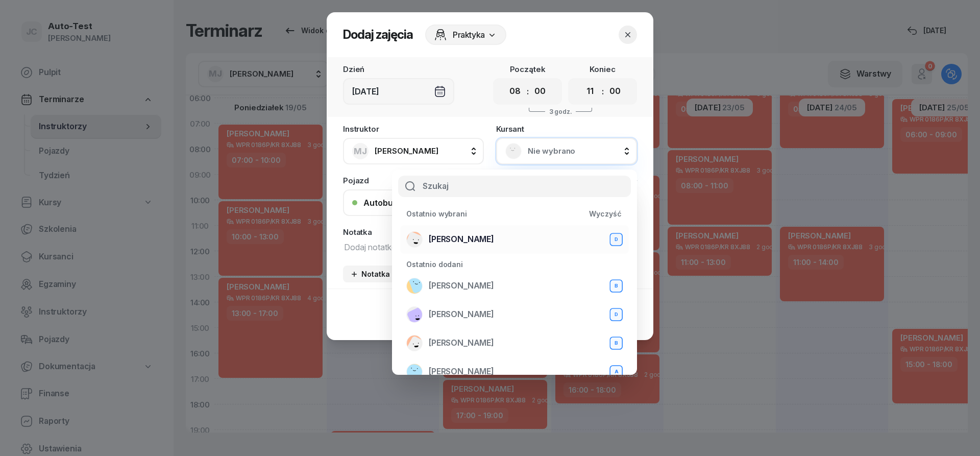  I want to click on input: Szukaj, so click(514, 186).